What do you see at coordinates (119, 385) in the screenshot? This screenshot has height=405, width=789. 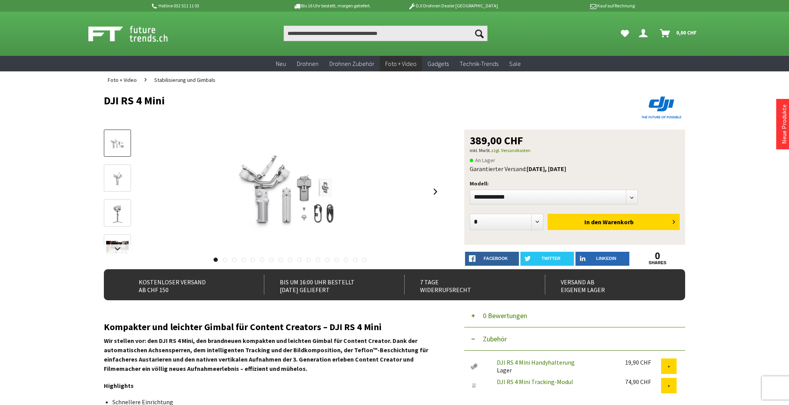 I see `strong: Highlights` at bounding box center [119, 385].